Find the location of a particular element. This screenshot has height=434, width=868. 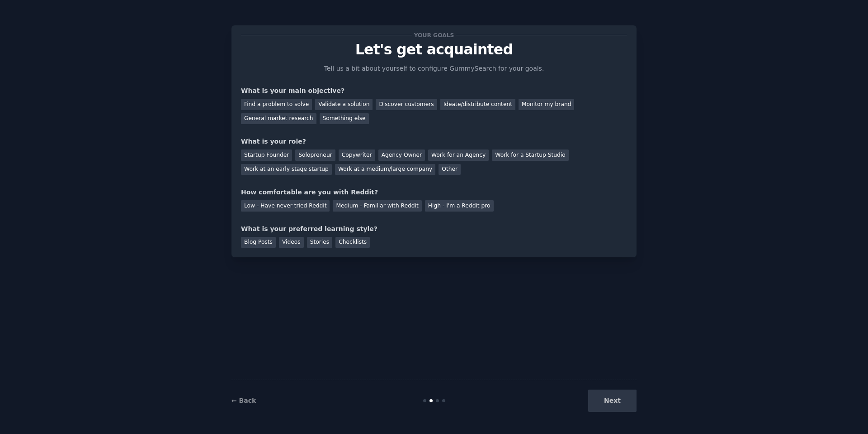

div: Checklists is located at coordinates (352, 242).